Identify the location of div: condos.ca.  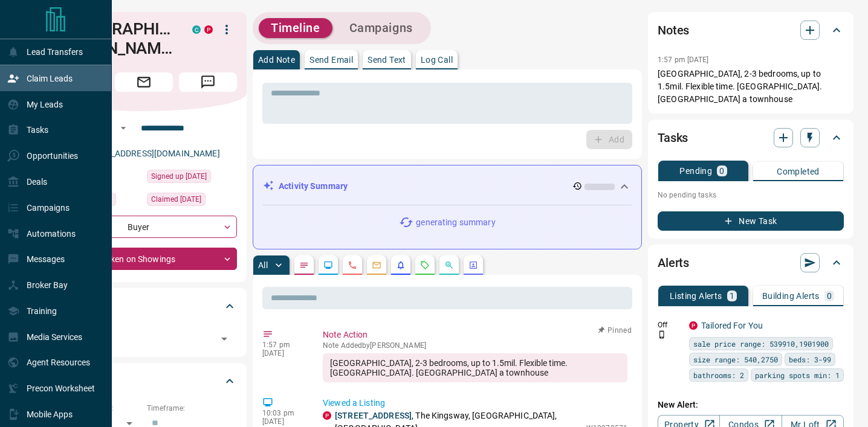
(197, 29).